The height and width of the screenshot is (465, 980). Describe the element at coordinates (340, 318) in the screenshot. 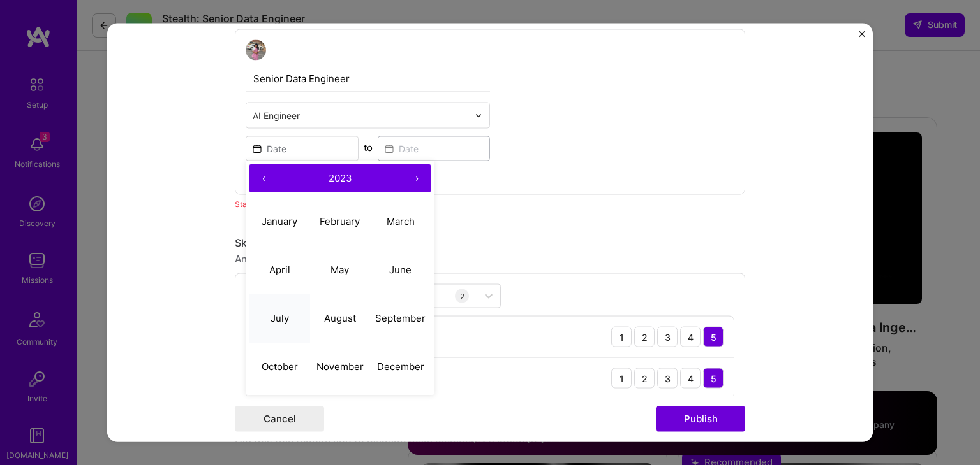

I see `abbr: August 2023` at that location.